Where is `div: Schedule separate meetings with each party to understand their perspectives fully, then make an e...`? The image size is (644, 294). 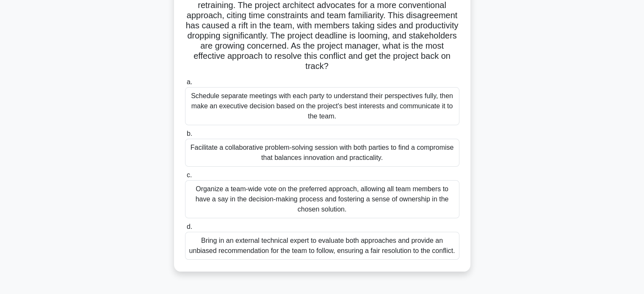
div: Schedule separate meetings with each party to understand their perspectives fully, then make an e... is located at coordinates (322, 106).